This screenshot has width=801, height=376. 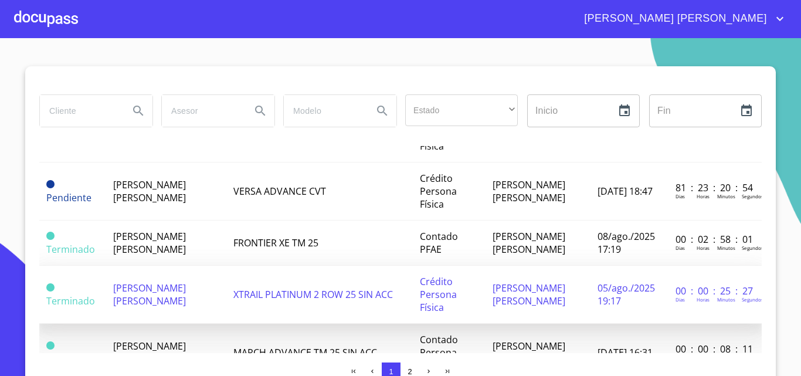 What do you see at coordinates (391, 371) in the screenshot?
I see `span: 1` at bounding box center [391, 371].